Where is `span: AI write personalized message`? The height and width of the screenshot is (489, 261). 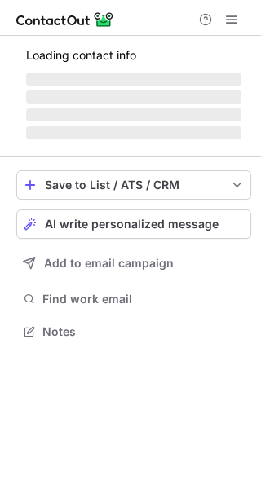
span: AI write personalized message is located at coordinates (131, 224).